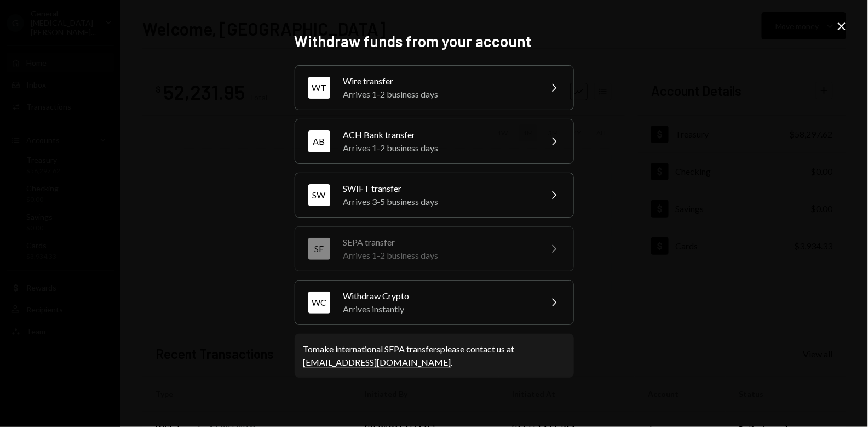 The height and width of the screenshot is (427, 868). Describe the element at coordinates (434, 356) in the screenshot. I see `div: To make international SEPA transfers please contact us at .` at that location.